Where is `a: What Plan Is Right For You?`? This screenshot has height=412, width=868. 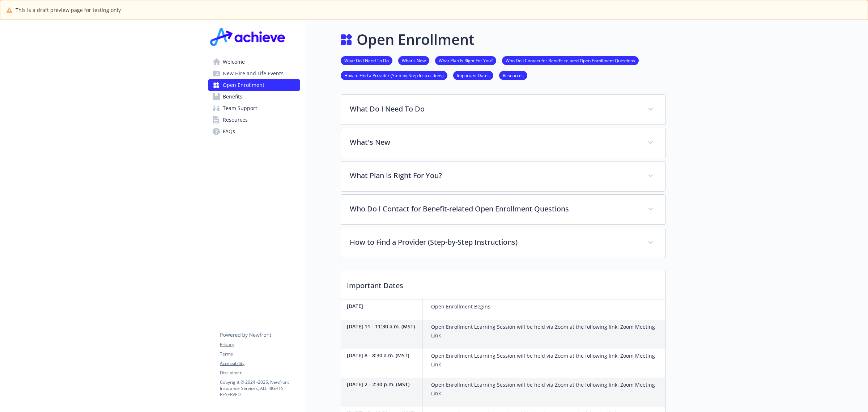 a: What Plan Is Right For You? is located at coordinates (466, 60).